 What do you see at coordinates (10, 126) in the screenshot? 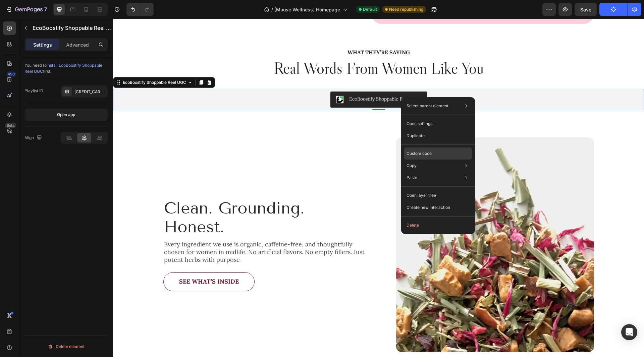
I see `div: Beta` at bounding box center [10, 126].